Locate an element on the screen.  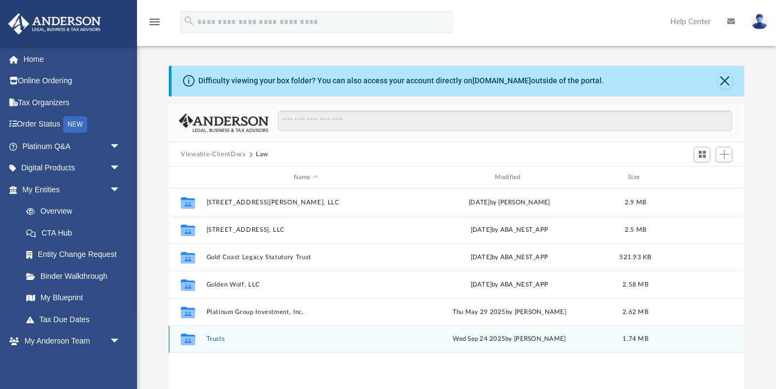
button: Law is located at coordinates (262, 154).